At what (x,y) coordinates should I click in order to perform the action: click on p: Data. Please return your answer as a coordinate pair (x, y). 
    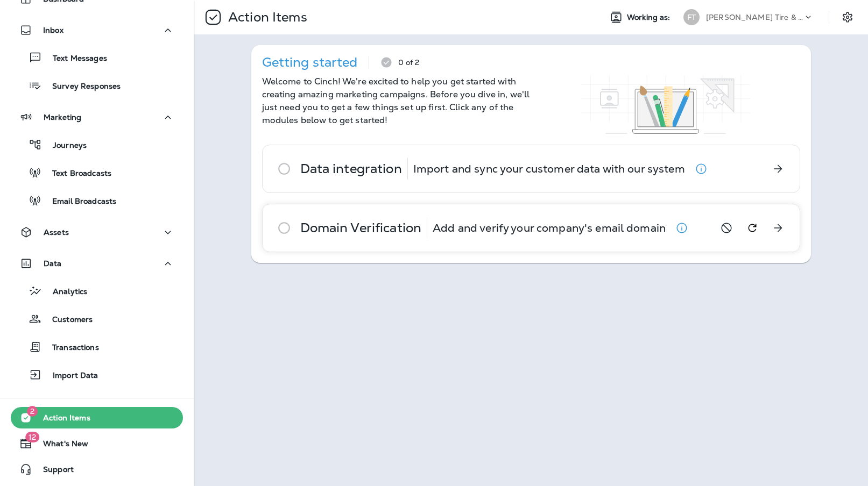
    Looking at the image, I should click on (52, 263).